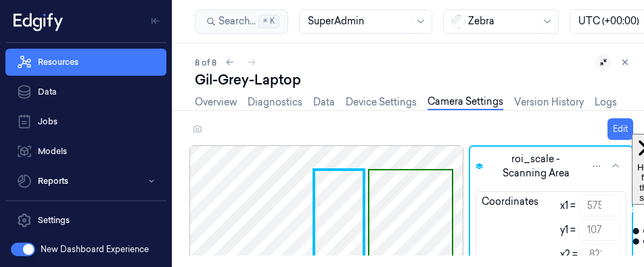 Image resolution: width=644 pixels, height=267 pixels. What do you see at coordinates (215, 102) in the screenshot?
I see `a: Overview` at bounding box center [215, 102].